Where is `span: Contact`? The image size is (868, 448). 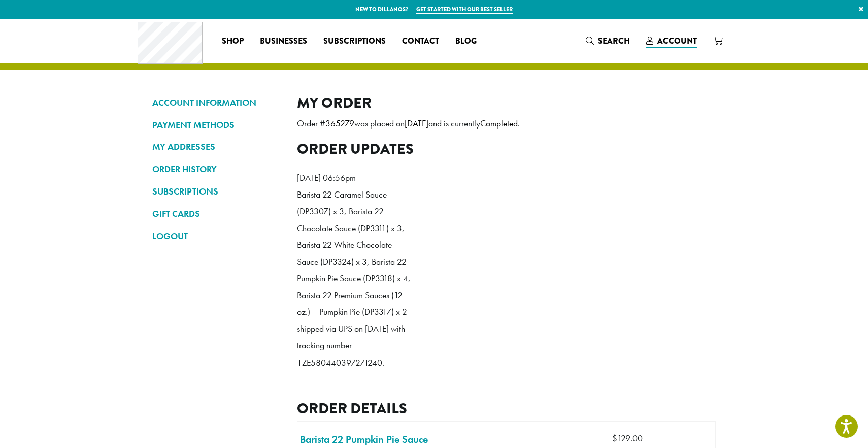
span: Contact is located at coordinates (421, 41).